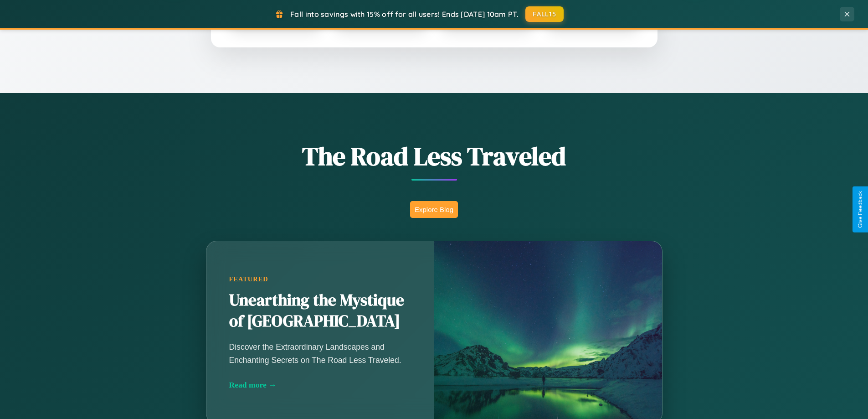 The width and height of the screenshot is (868, 419). Describe the element at coordinates (544, 14) in the screenshot. I see `button: FALL15` at that location.